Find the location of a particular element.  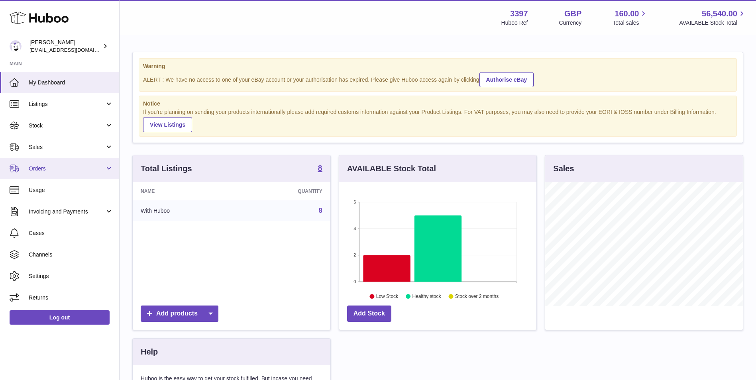

img: sales@canchema.com is located at coordinates (16, 46).